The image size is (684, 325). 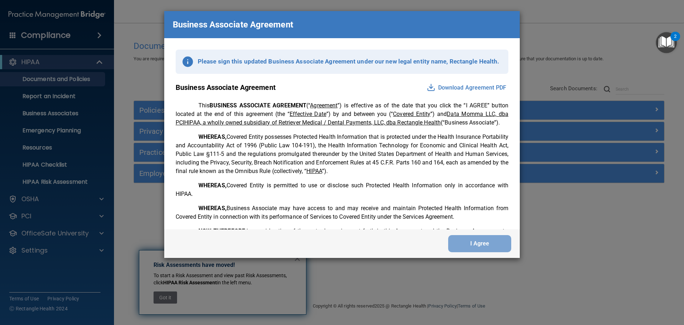 I want to click on span: NOW THEREFORE,, so click(x=222, y=231).